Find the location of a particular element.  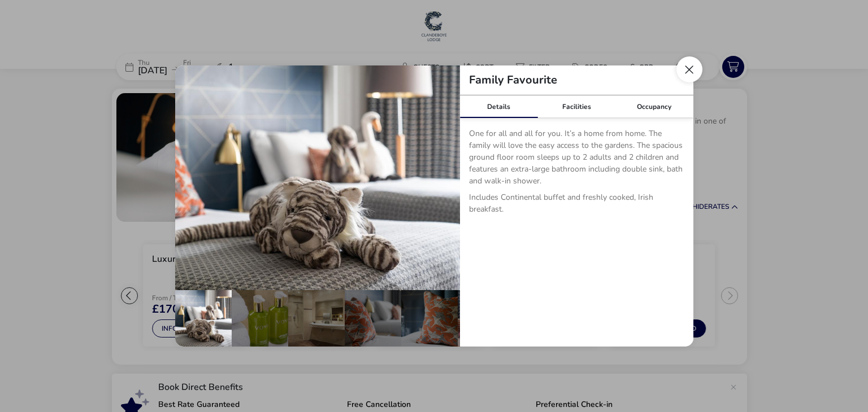

button: Close dialog is located at coordinates (689, 70).